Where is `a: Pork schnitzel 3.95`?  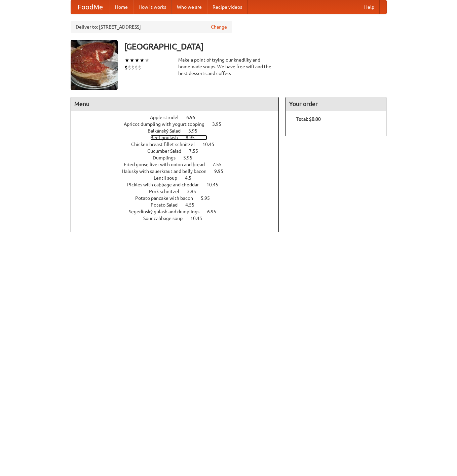 a: Pork schnitzel 3.95 is located at coordinates (179, 191).